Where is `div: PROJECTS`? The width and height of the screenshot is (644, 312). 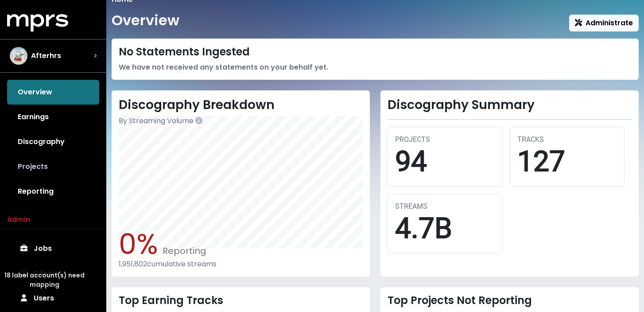 div: PROJECTS is located at coordinates (445, 140).